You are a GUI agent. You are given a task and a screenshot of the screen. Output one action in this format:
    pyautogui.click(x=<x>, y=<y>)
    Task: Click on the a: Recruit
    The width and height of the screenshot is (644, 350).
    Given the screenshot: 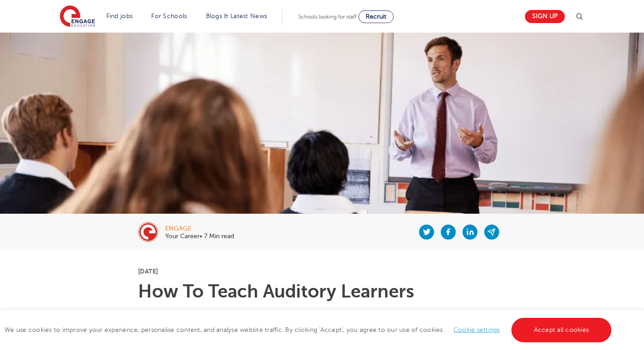 What is the action you would take?
    pyautogui.click(x=376, y=17)
    